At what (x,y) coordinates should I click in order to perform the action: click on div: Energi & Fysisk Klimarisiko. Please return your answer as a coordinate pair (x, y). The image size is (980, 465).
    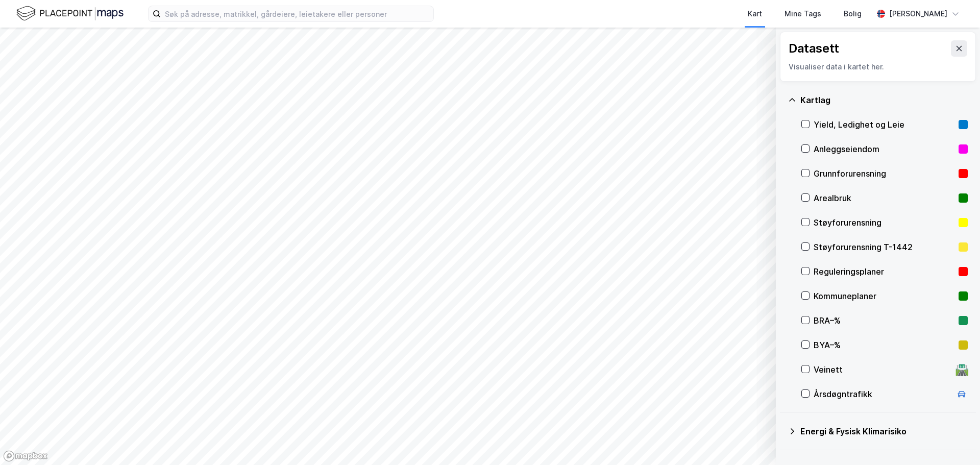
    Looking at the image, I should click on (884, 431).